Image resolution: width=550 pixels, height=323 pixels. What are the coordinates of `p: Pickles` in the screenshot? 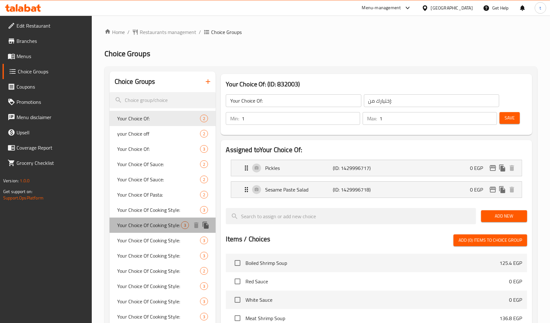 It's located at (299, 168).